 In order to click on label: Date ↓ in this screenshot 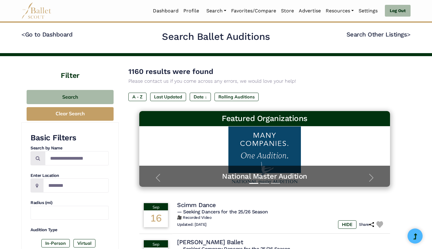, I will do `click(200, 97)`.